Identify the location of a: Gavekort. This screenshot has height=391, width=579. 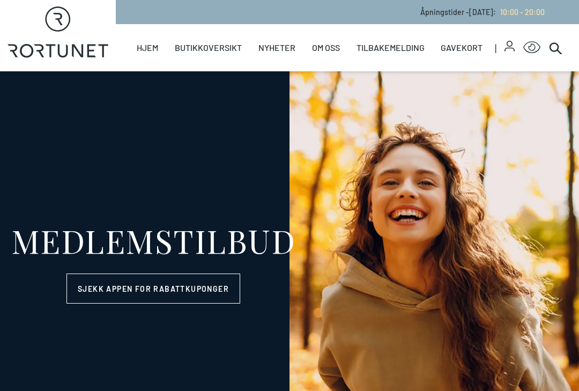
(462, 48).